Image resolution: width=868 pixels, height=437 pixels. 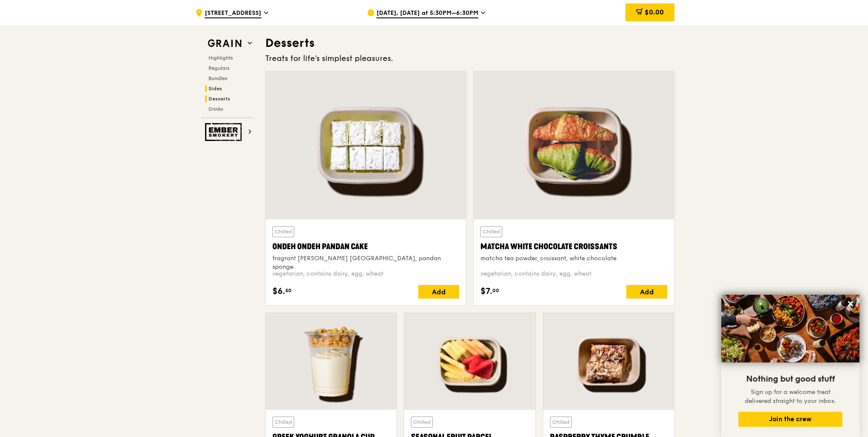 I want to click on span: Sign up for a welcome treat delivered straight to your inbox., so click(x=790, y=397).